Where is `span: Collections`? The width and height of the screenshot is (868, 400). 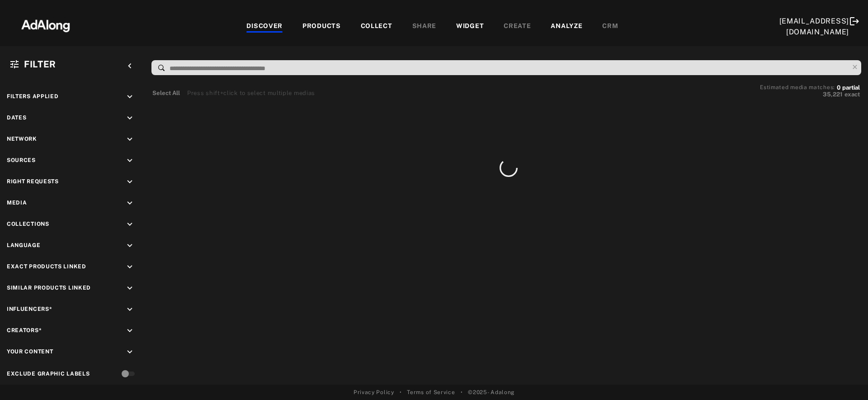
span: Collections is located at coordinates (28, 224).